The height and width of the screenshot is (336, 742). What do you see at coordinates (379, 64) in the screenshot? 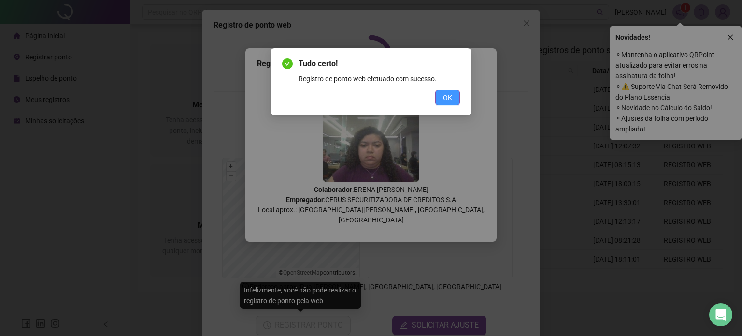
I see `span: Tudo certo!` at bounding box center [379, 64].